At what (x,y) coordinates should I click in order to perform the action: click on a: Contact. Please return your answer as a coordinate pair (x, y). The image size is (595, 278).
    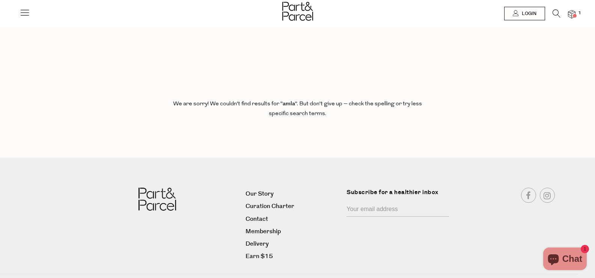
    Looking at the image, I should click on (293, 219).